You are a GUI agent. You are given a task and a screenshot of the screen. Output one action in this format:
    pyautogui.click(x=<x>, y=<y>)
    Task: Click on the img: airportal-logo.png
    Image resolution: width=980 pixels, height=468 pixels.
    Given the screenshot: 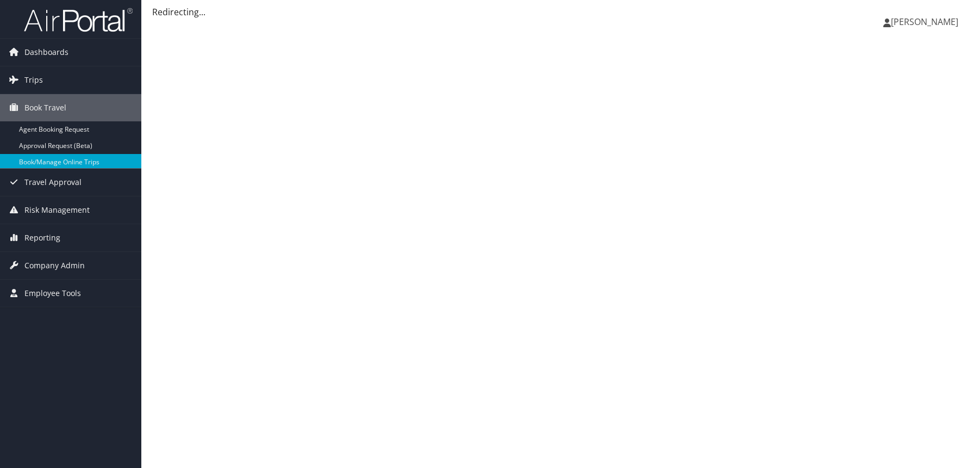 What is the action you would take?
    pyautogui.click(x=78, y=19)
    